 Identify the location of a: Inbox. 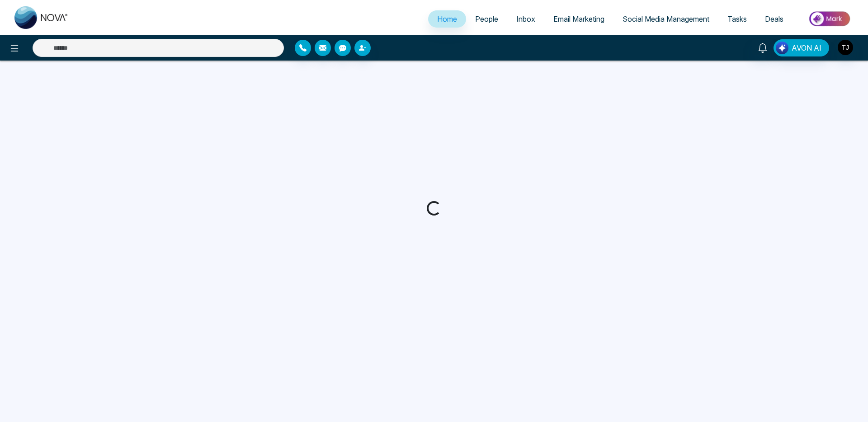
(526, 19).